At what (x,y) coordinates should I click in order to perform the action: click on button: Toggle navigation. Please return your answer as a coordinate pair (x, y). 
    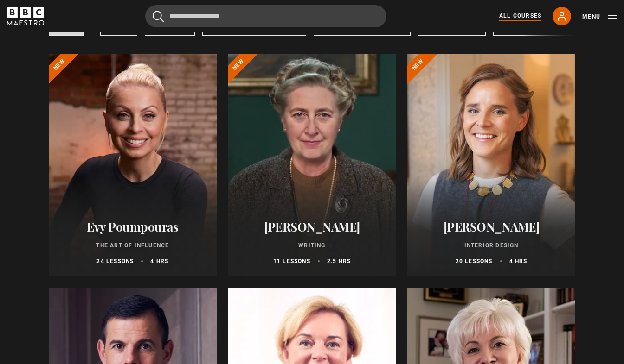
    Looking at the image, I should click on (599, 17).